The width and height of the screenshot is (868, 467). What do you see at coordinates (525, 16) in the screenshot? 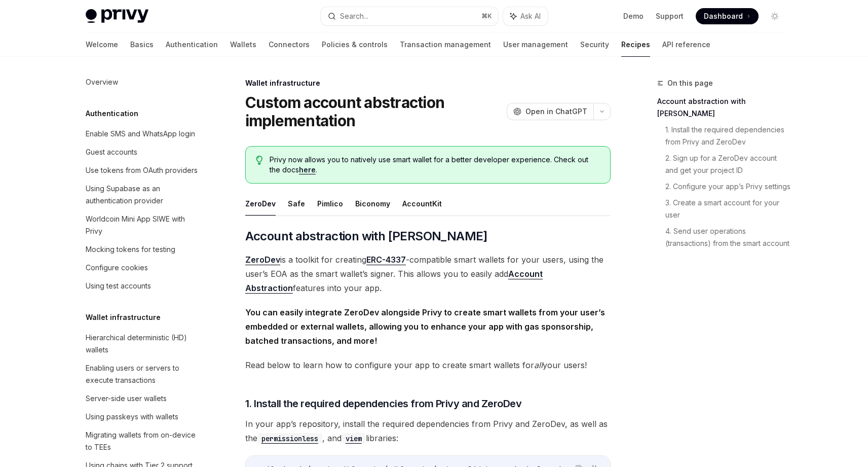
I see `button: Ask AI` at bounding box center [525, 16].